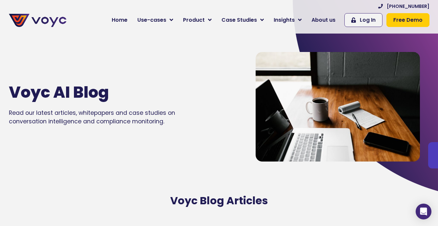 The width and height of the screenshot is (438, 226). Describe the element at coordinates (323, 20) in the screenshot. I see `a: About us` at that location.